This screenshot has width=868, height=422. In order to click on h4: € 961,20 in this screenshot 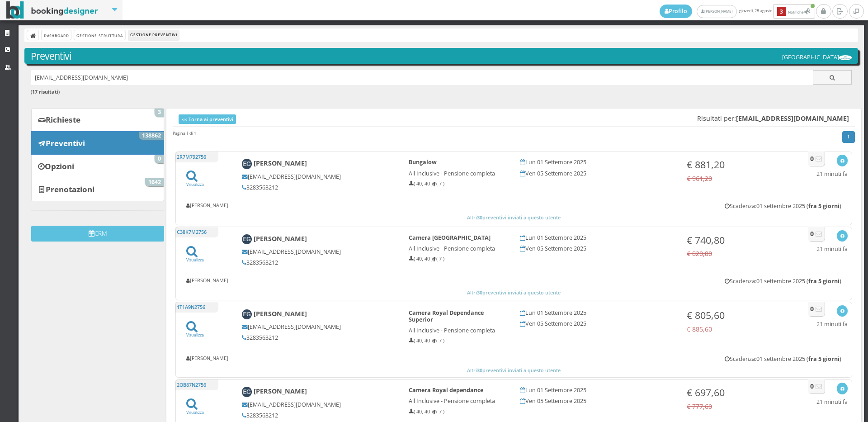, I will do `click(736, 178)`.